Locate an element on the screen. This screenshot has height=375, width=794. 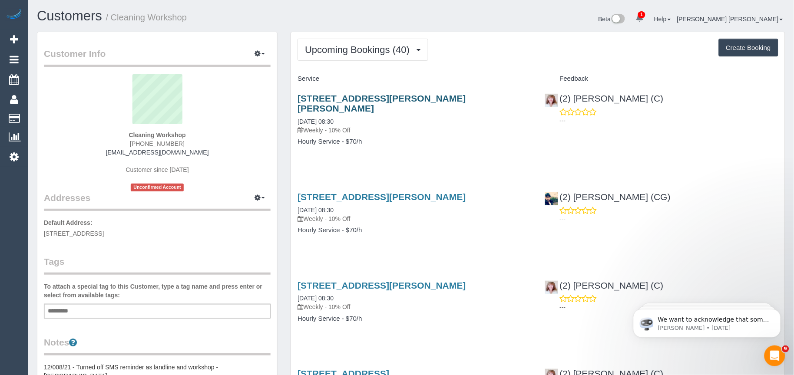
span: We want to acknowledge that some users may be experiencing lag or slower performance in our softw... is located at coordinates (93, 85).